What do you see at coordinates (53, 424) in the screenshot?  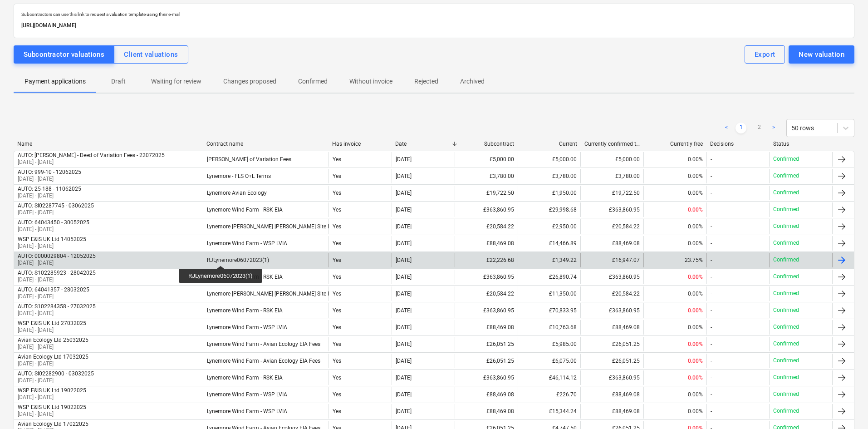 I see `div: Avian Ecology Ltd 17022025` at bounding box center [53, 424].